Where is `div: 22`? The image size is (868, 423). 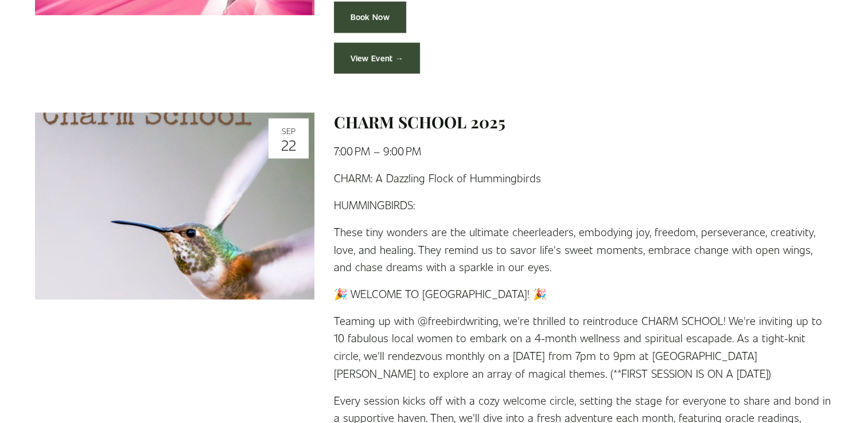 div: 22 is located at coordinates (289, 144).